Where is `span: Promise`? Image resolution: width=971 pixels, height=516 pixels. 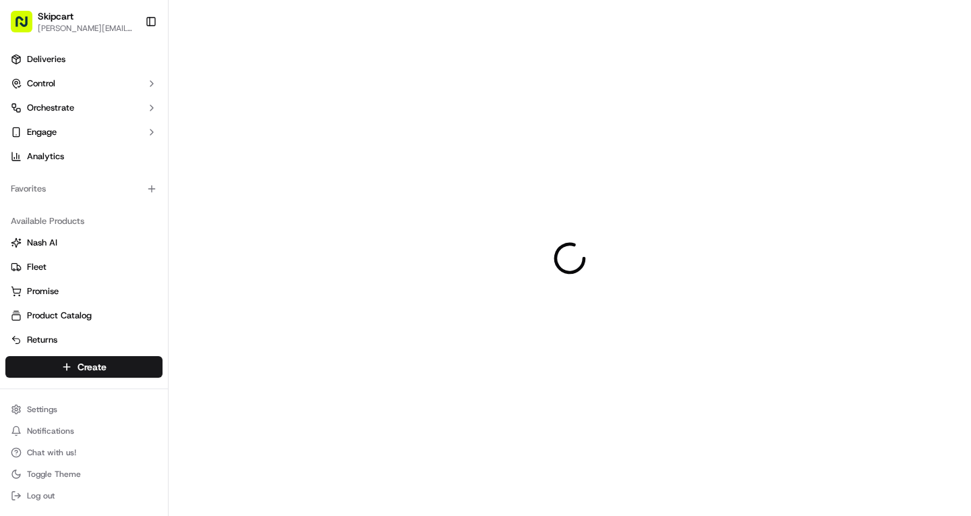 span: Promise is located at coordinates (42, 291).